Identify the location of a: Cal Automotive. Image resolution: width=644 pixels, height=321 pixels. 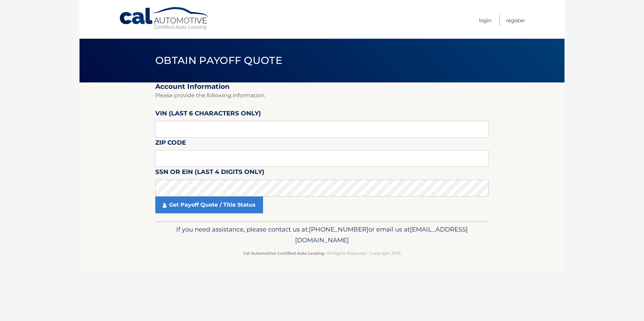
(164, 19).